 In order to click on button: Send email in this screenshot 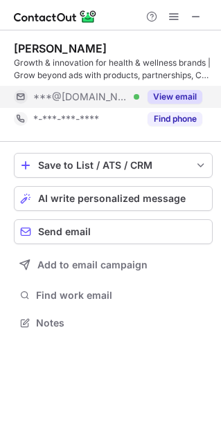, I will do `click(113, 232)`.